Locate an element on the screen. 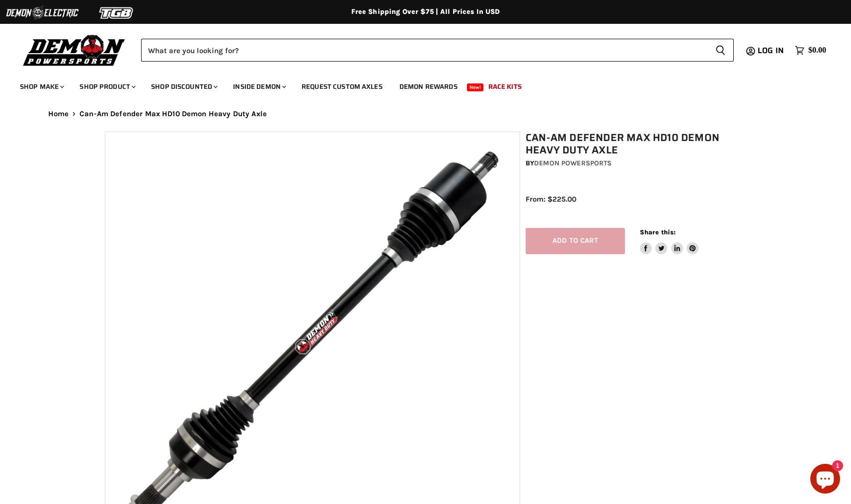 Image resolution: width=851 pixels, height=504 pixels. a: Shop Product is located at coordinates (107, 86).